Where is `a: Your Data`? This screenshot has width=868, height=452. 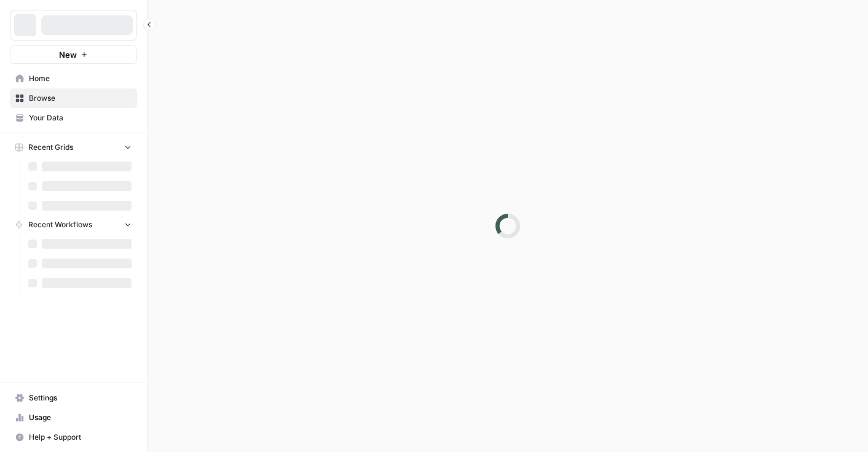
a: Your Data is located at coordinates (73, 118).